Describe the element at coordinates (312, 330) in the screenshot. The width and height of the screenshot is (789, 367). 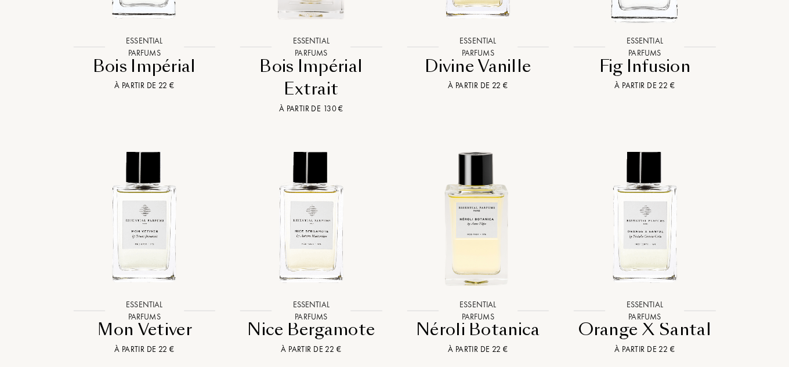
I see `div: Nice Bergamote` at that location.